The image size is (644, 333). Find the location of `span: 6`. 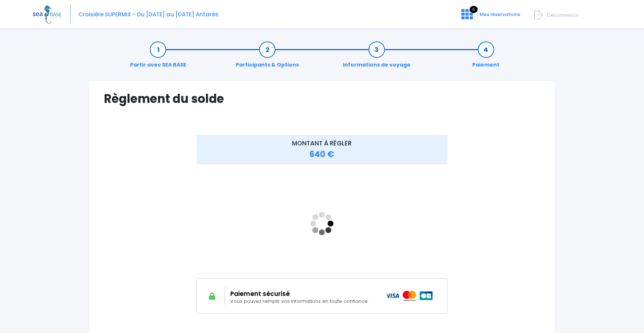

span: 6 is located at coordinates (474, 9).